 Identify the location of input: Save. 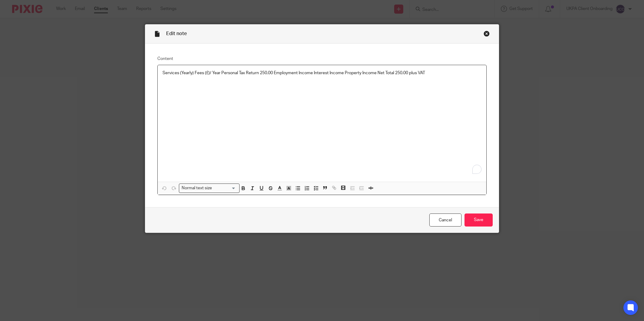
(478, 220).